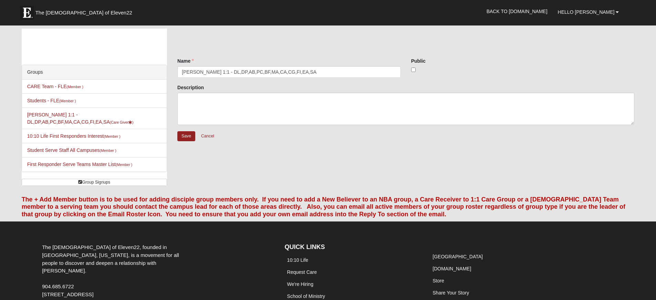 This screenshot has width=656, height=300. I want to click on a: Cancel, so click(208, 136).